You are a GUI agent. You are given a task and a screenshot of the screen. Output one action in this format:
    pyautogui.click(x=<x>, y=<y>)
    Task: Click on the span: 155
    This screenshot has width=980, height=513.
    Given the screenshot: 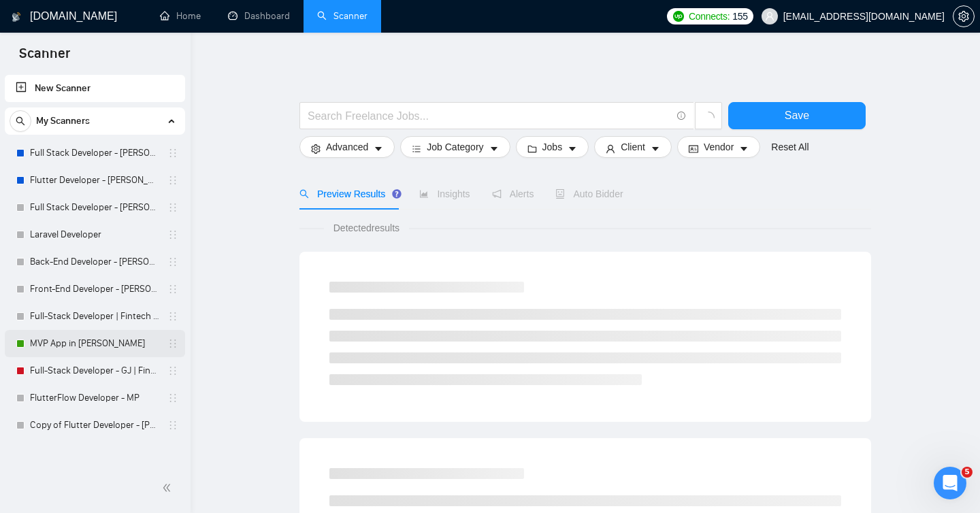 What is the action you would take?
    pyautogui.click(x=740, y=16)
    